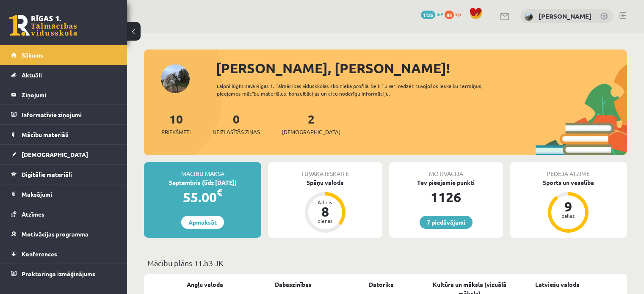  What do you see at coordinates (325, 211) in the screenshot?
I see `div: 8` at bounding box center [325, 211].